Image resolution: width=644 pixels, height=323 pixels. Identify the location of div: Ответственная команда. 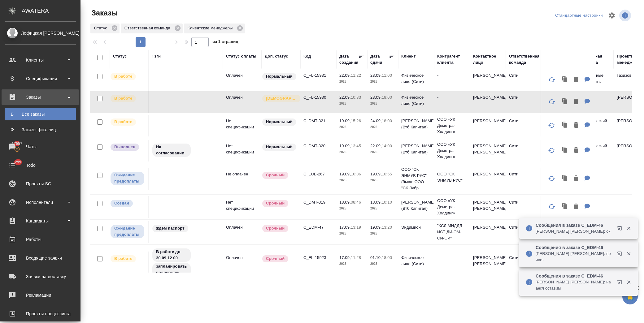
(524, 59).